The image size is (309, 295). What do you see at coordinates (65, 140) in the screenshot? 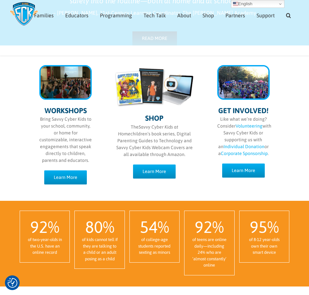
I see `p: Bring Savvy Cyber Kids to your school, community, or home for customizable, interactive engagemen...` at bounding box center [65, 140].